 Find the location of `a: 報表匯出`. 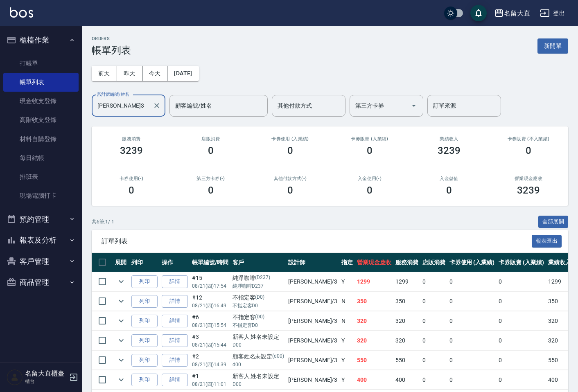

a: 報表匯出 is located at coordinates (547, 241).